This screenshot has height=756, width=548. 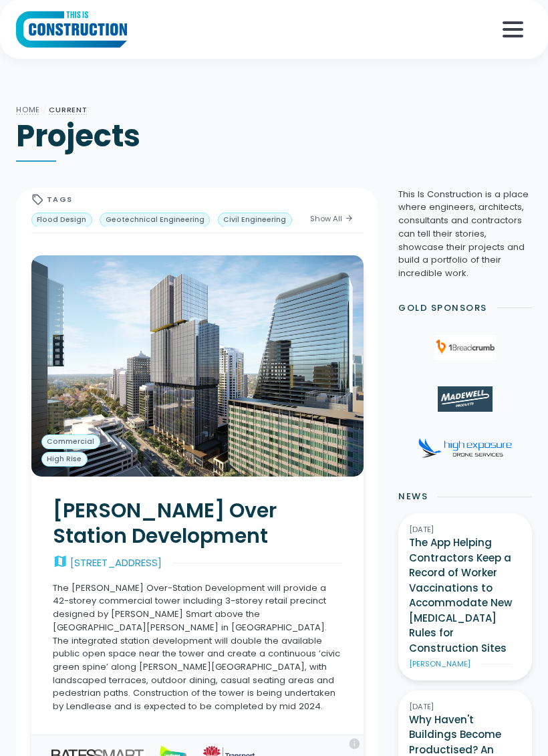 I want to click on img: Madewell Products, so click(x=466, y=399).